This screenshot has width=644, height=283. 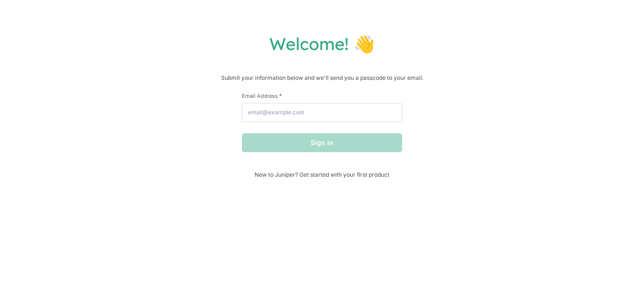 I want to click on span: New to Juniper? Get started with your first product, so click(x=322, y=174).